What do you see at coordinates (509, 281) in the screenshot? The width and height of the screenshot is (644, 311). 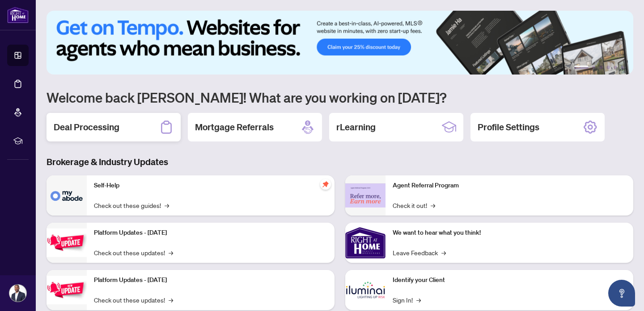 I see `p: Identify your Client` at bounding box center [509, 281].